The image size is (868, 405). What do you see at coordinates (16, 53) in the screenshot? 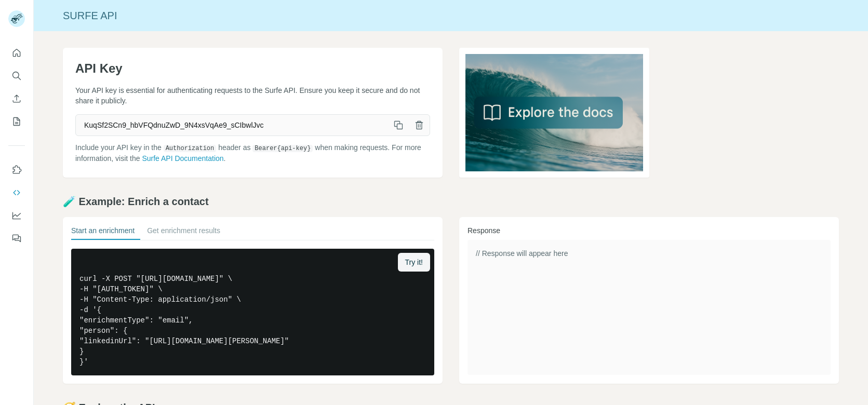
I see `button: Quick start` at bounding box center [16, 53].